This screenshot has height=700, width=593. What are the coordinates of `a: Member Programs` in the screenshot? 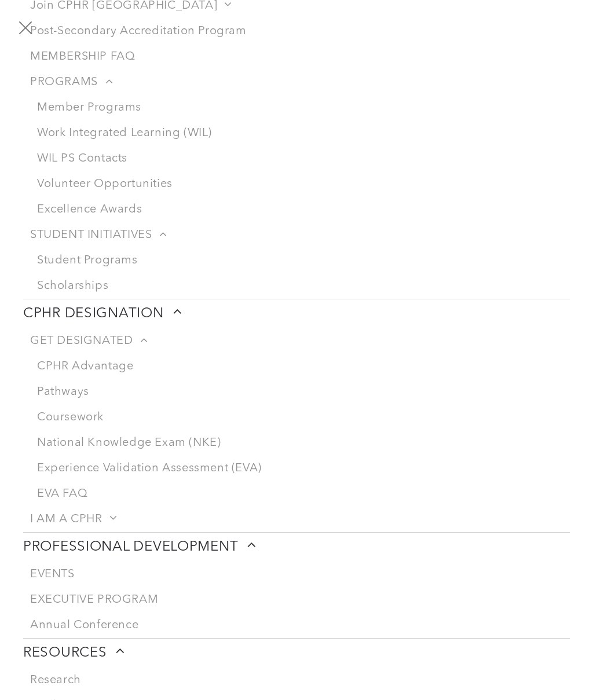 It's located at (300, 107).